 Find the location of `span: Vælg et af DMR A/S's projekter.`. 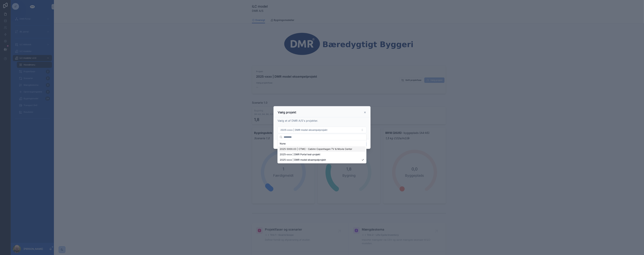

span: Vælg et af DMR A/S's projekter. is located at coordinates (298, 121).